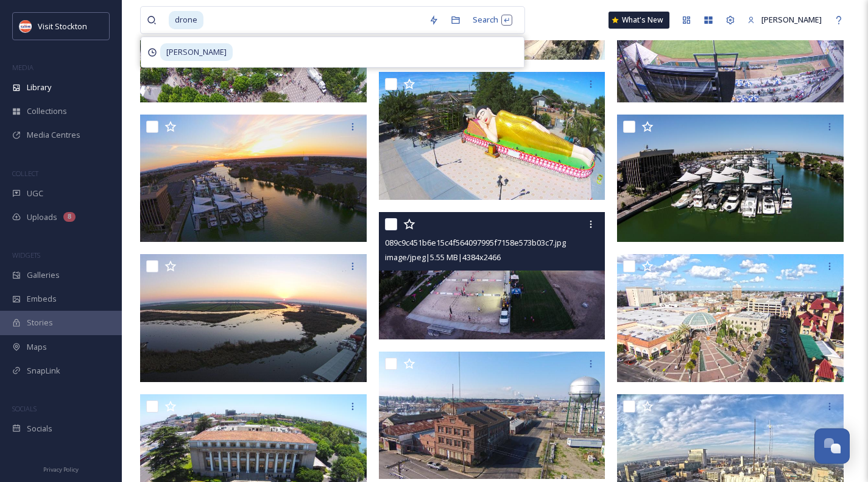  I want to click on span: SnapLink, so click(43, 370).